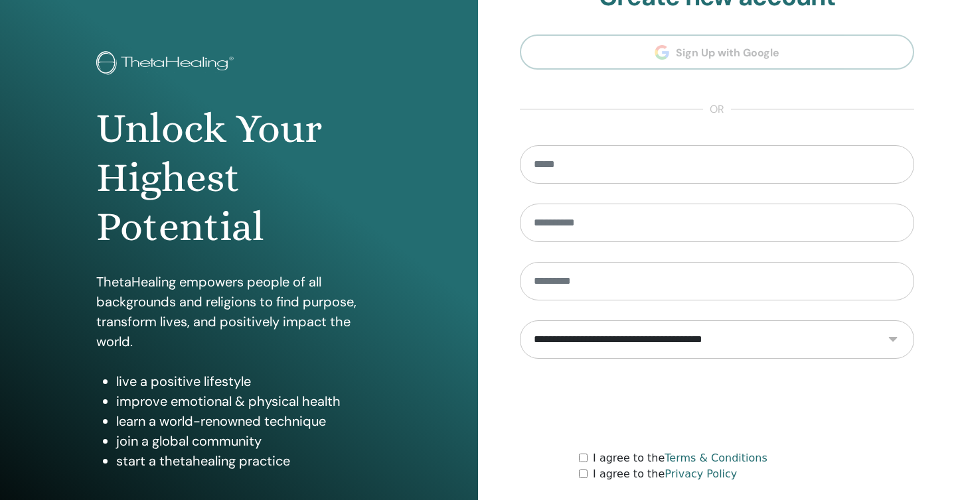 The image size is (956, 500). I want to click on span: or, so click(717, 109).